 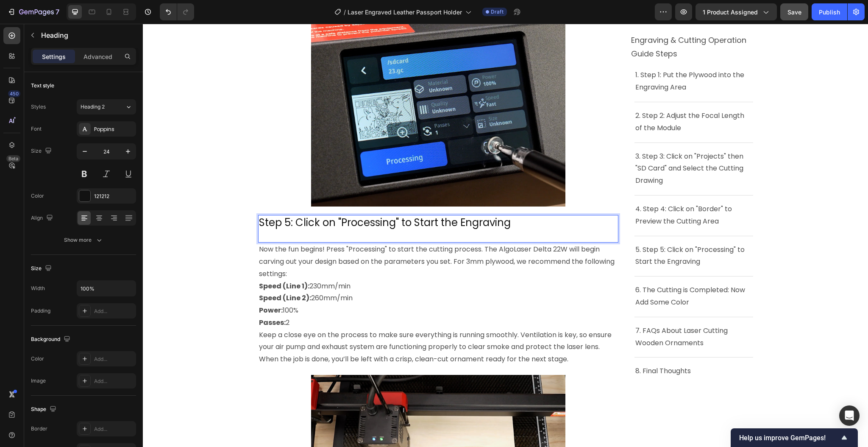 I want to click on div: Font, so click(x=36, y=129).